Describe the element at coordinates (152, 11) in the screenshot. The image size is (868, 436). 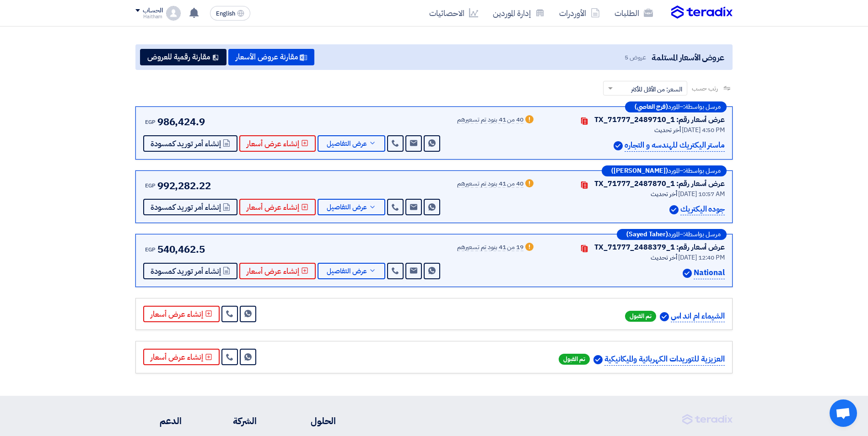
I see `div: الحساب` at that location.